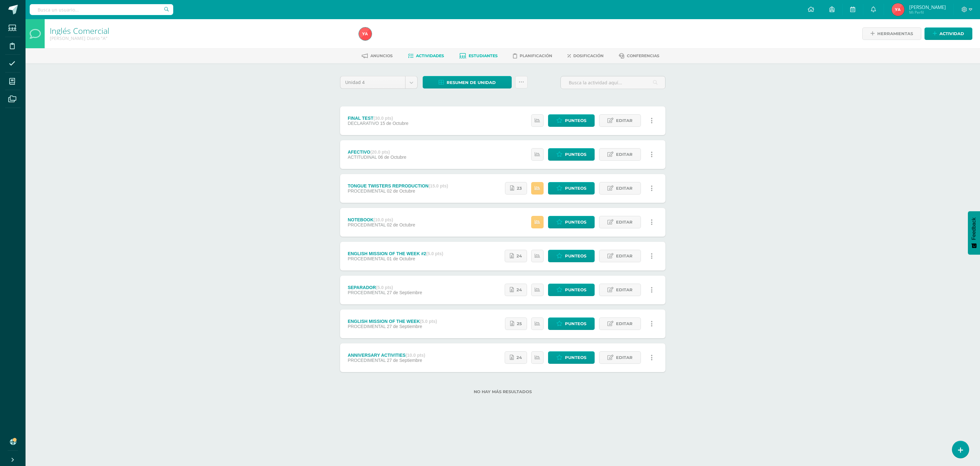  I want to click on a: 25, so click(516, 324).